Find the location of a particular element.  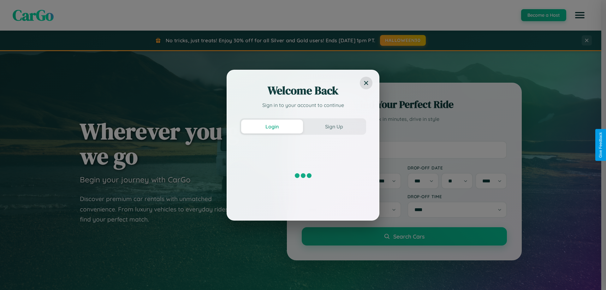

p: Sign in to your account to continue is located at coordinates (303, 105).